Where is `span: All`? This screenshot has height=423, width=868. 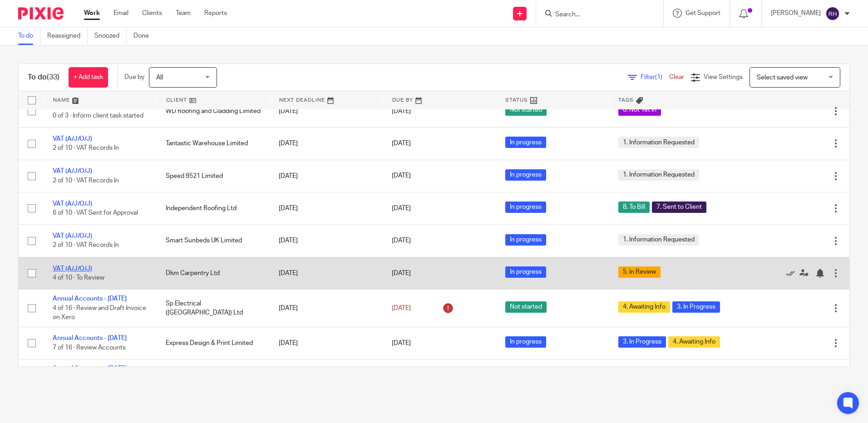
span: All is located at coordinates (159, 78).